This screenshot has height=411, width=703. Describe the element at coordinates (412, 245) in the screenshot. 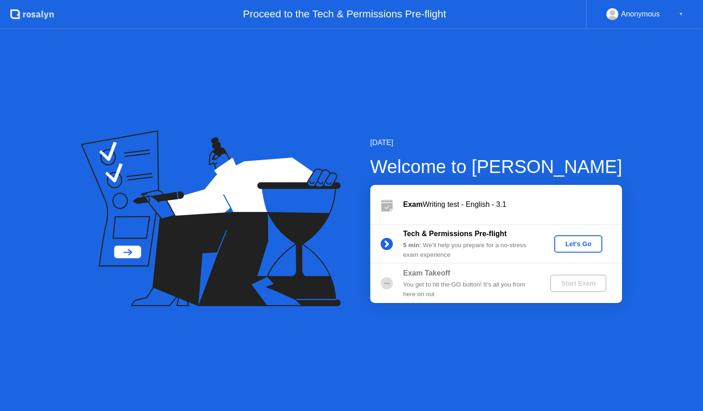

I see `b: 5 min` at that location.